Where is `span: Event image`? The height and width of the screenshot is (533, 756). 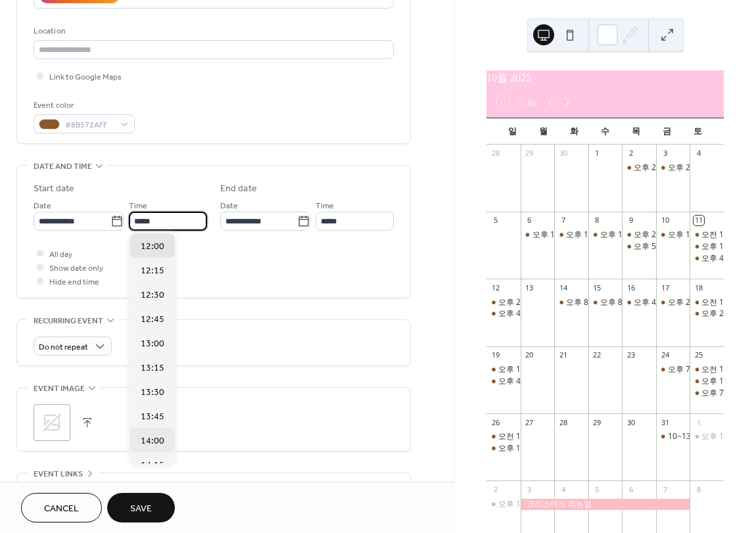
span: Event image is located at coordinates (59, 388).